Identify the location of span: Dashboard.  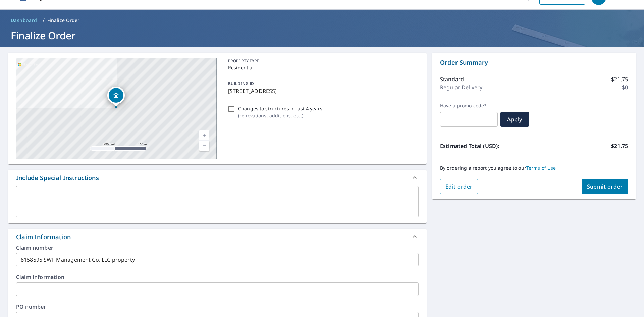
(24, 21).